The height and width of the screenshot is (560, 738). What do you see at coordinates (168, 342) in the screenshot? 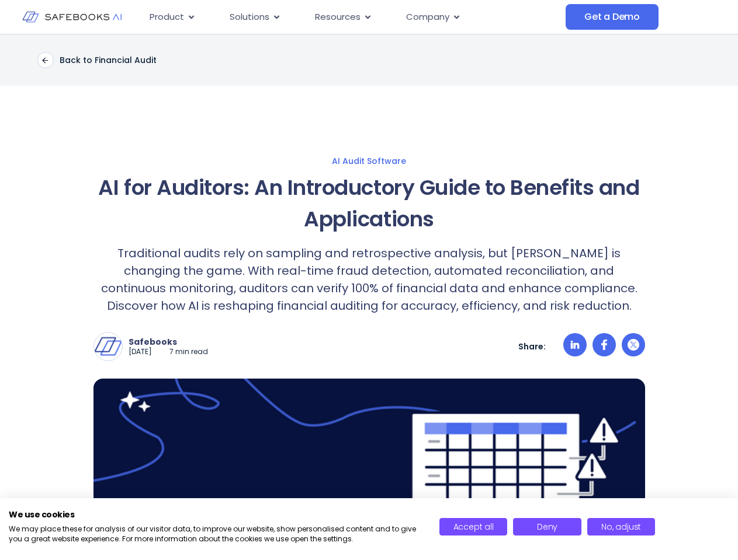
I see `p: Safebooks` at bounding box center [168, 342].